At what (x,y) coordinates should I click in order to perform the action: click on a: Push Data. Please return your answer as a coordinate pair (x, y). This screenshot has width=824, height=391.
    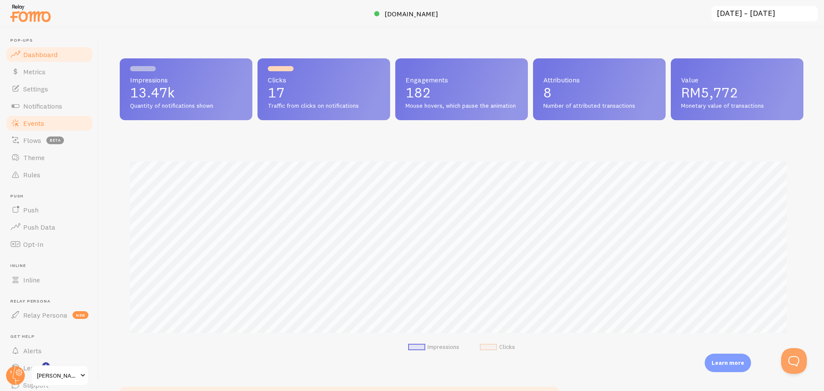
    Looking at the image, I should click on (49, 227).